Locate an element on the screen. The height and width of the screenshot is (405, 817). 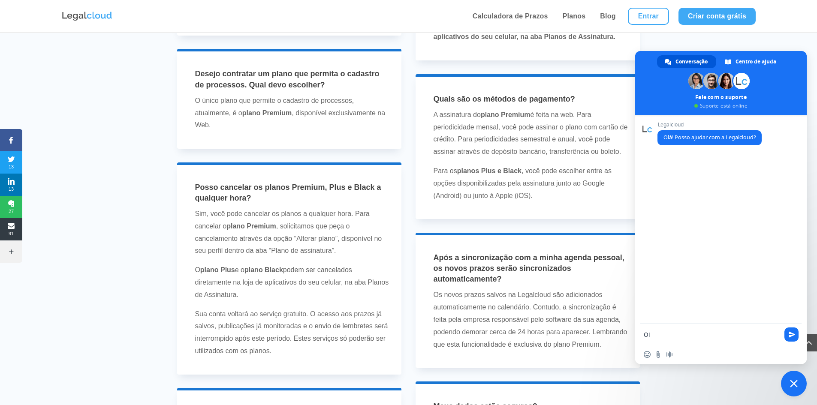
span: Enviar um arquivo is located at coordinates (658, 355).